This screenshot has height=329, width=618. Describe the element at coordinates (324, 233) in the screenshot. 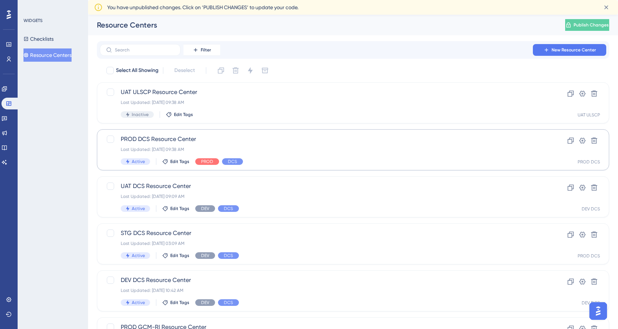

I see `span: STG DCS Resource Center` at that location.